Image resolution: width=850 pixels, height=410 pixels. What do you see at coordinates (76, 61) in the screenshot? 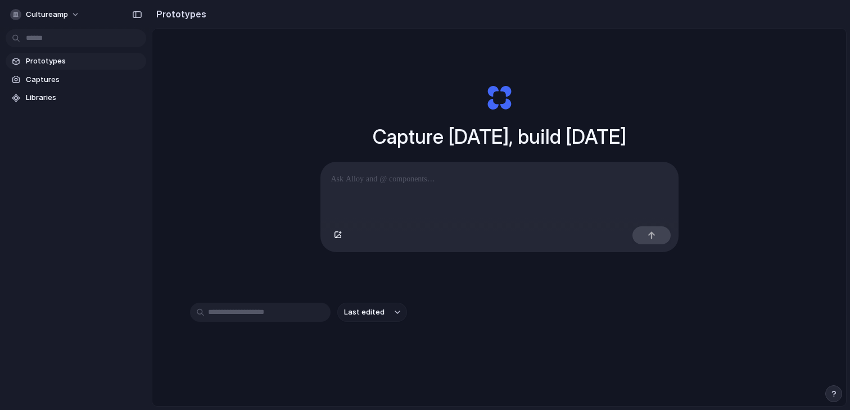
I see `a: Prototypes` at bounding box center [76, 61].